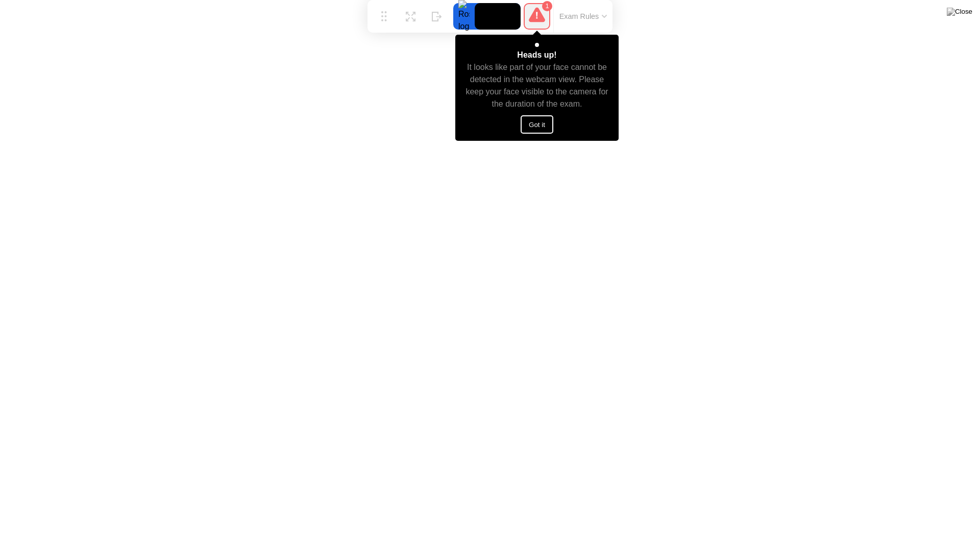 This screenshot has height=551, width=980. What do you see at coordinates (548, 6) in the screenshot?
I see `div: 1` at bounding box center [548, 6].